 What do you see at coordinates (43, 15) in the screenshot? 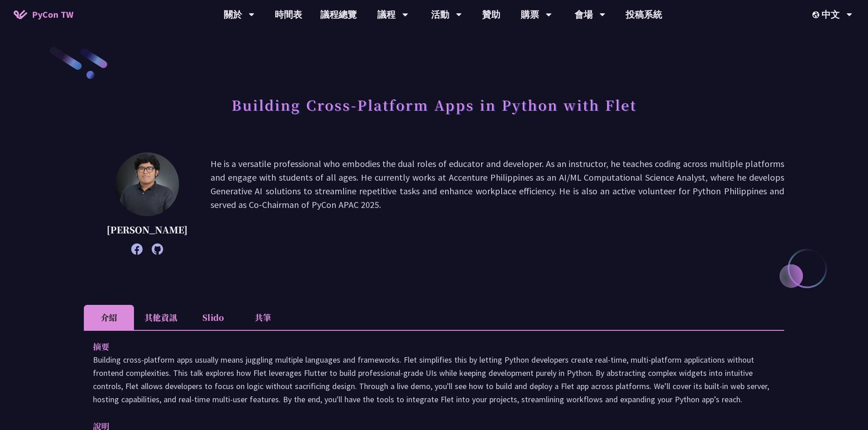
I see `a: PyCon TW` at bounding box center [43, 15].